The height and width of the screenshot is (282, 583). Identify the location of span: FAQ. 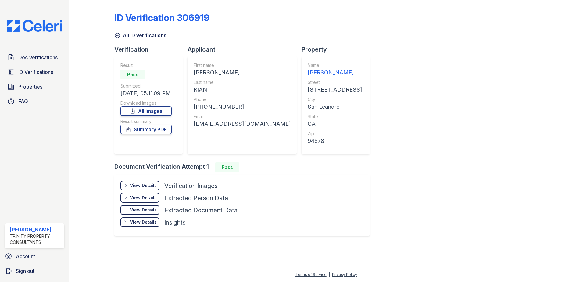
(23, 101).